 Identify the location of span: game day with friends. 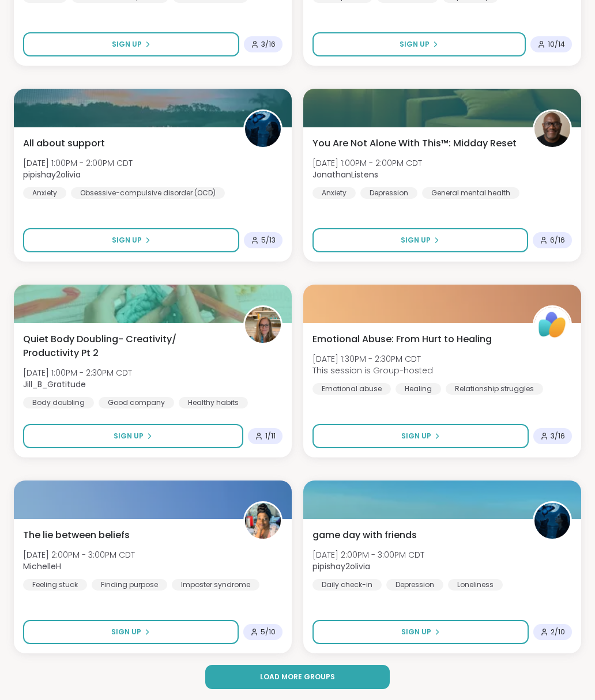
(364, 535).